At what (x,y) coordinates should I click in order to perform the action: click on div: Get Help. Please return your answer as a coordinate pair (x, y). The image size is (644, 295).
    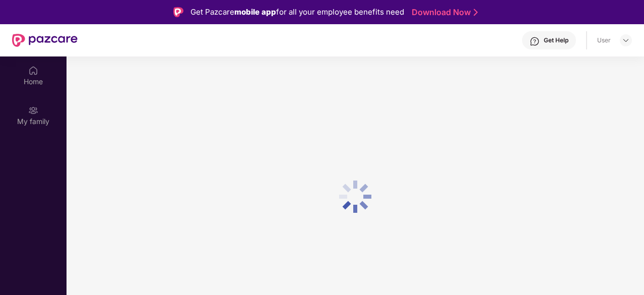
    Looking at the image, I should click on (556, 40).